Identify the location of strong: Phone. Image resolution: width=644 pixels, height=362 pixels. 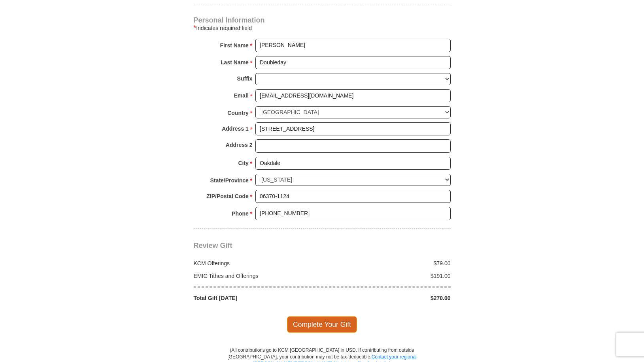
(240, 213).